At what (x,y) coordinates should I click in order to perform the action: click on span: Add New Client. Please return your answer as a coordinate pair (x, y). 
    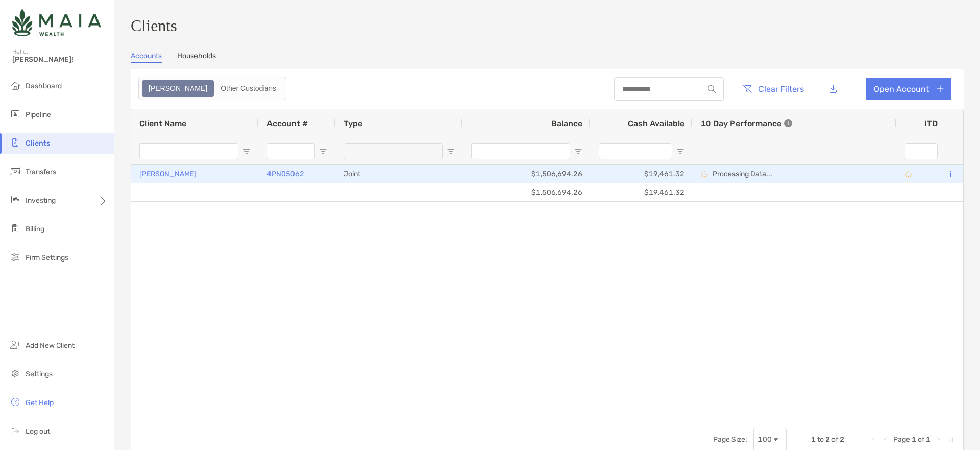
    Looking at the image, I should click on (50, 345).